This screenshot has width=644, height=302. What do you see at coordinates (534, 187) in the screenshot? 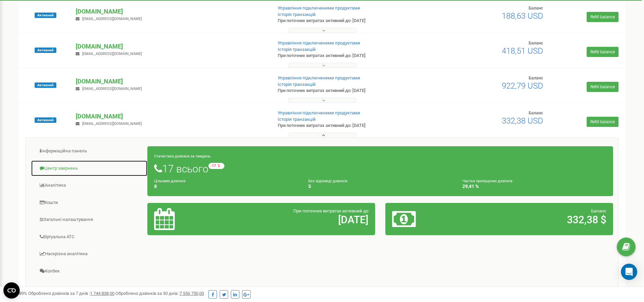
I see `h4: 29,41 %` at bounding box center [534, 187].